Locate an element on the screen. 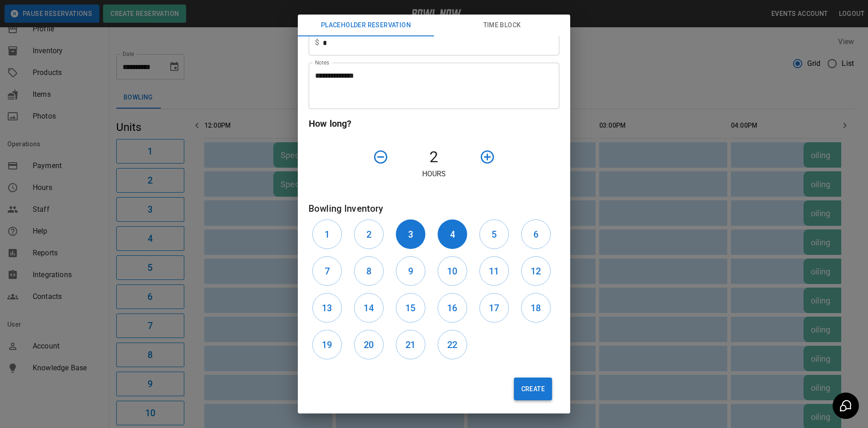  button: 7 is located at coordinates (326, 271).